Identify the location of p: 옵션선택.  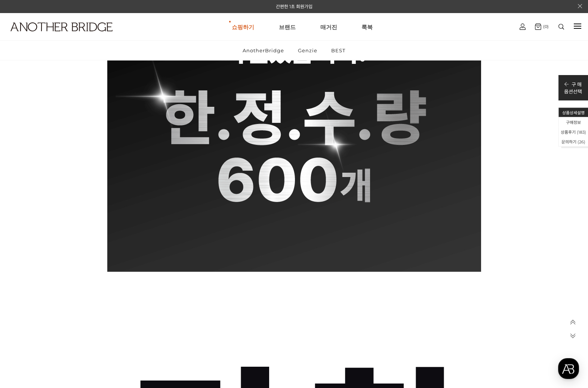
(573, 91).